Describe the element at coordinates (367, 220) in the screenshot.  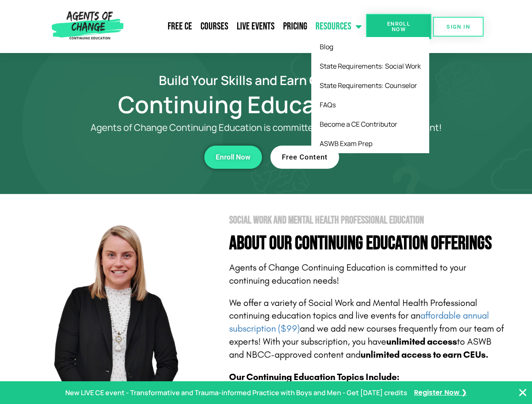
I see `h2: Social Work and Mental Health Professional Education` at that location.